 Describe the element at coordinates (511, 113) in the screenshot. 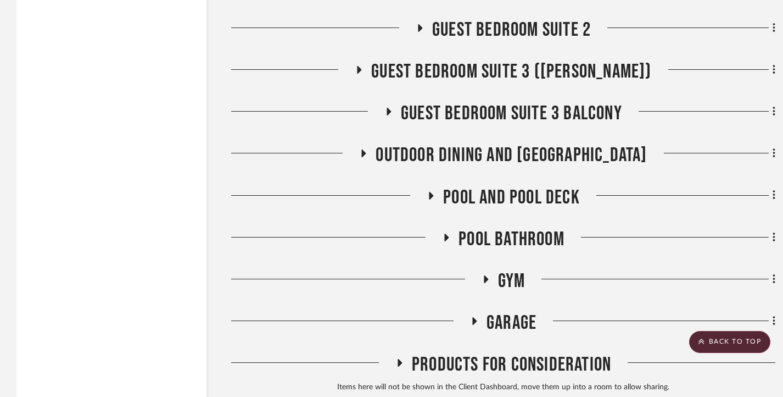

I see `span: Guest Bedroom Suite 3 Balcony` at that location.